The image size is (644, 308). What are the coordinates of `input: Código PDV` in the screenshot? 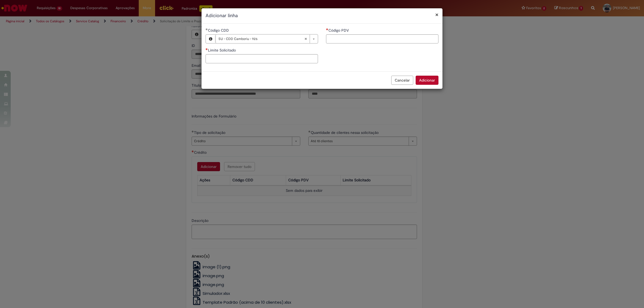 It's located at (382, 39).